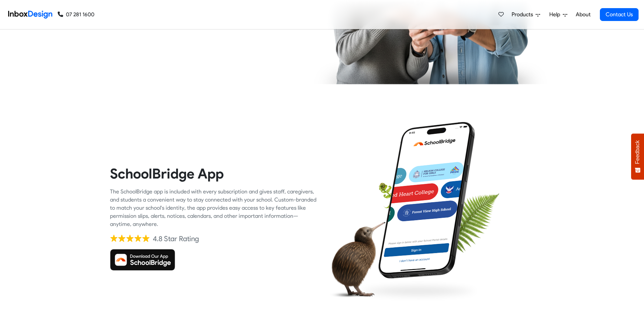 Image resolution: width=644 pixels, height=313 pixels. I want to click on a: Products, so click(526, 15).